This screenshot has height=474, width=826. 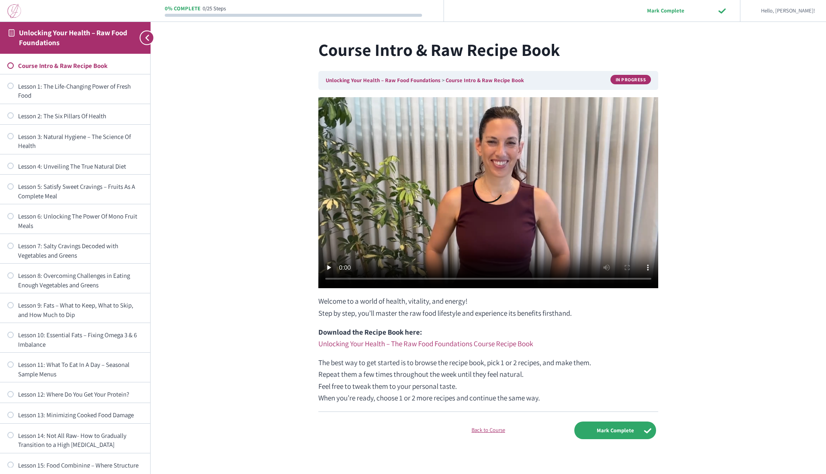 I want to click on a: Not started Lesson 4: Unveiling The True Natural Diet, so click(x=75, y=166).